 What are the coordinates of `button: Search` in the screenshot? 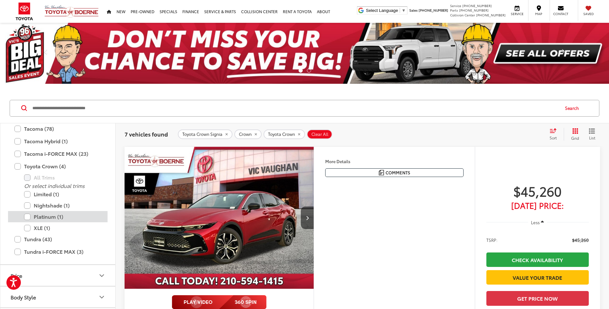 It's located at (573, 108).